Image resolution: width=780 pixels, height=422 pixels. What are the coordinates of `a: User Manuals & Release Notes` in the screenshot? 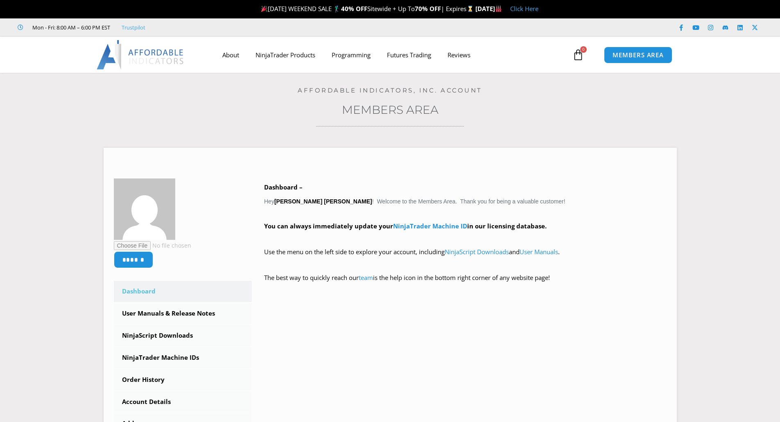 It's located at (183, 314).